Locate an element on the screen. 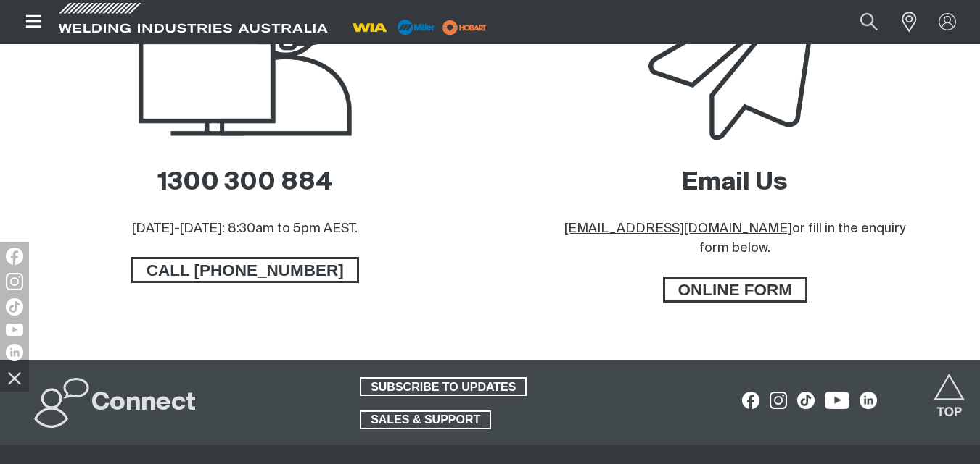  a: 1300 300 884 is located at coordinates (245, 183).